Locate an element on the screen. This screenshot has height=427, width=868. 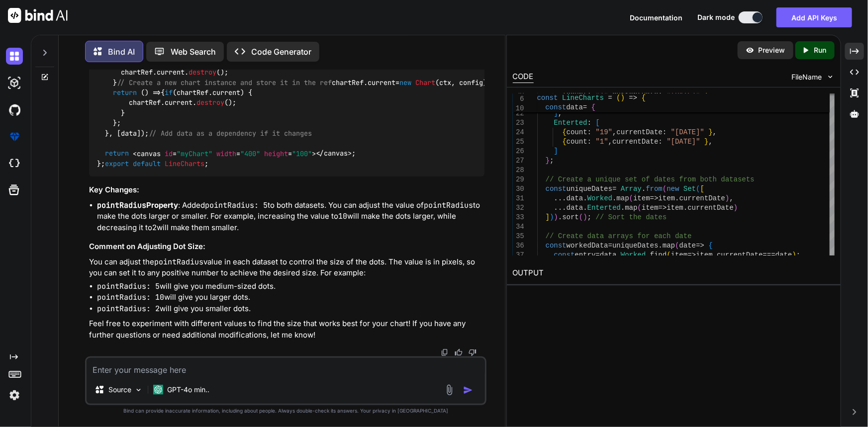
span: // Sort the dates is located at coordinates (631, 217).